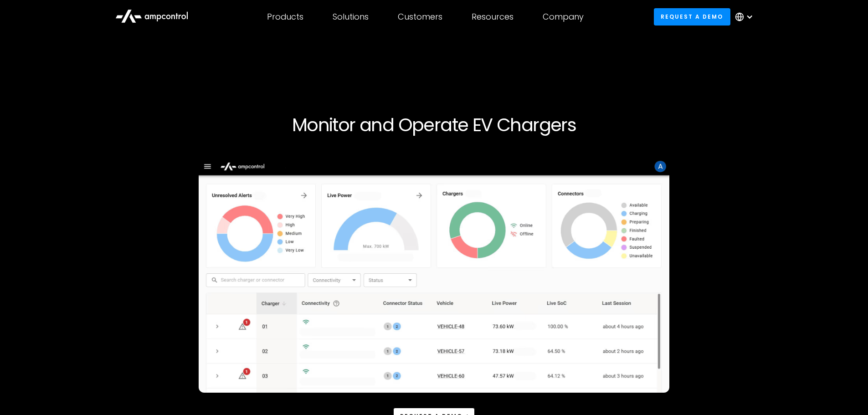 This screenshot has height=415, width=868. Describe the element at coordinates (434, 275) in the screenshot. I see `img: Ampcontrol Open Charge Point Protocol OCPP Server for EV Fleet Charging` at that location.